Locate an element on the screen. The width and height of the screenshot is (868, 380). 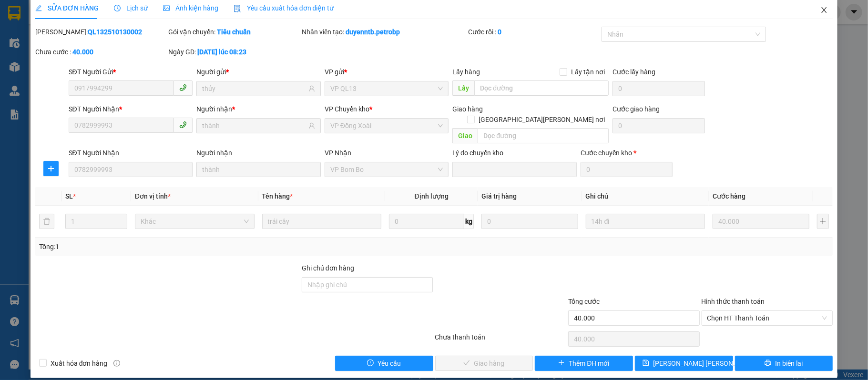
div: Ngày GD: is located at coordinates (234, 52).